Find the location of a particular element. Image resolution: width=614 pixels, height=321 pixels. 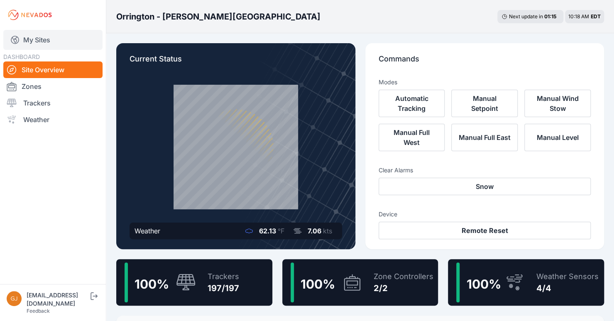

div: 197/197 is located at coordinates (223, 288).